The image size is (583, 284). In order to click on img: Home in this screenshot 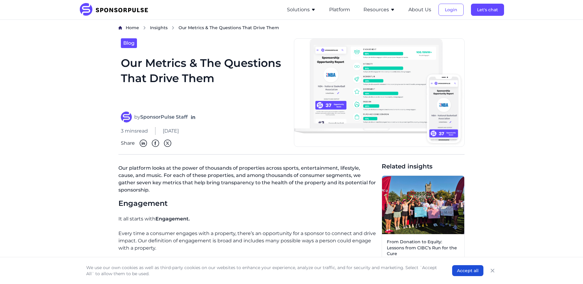, I will do `click(120, 28)`.